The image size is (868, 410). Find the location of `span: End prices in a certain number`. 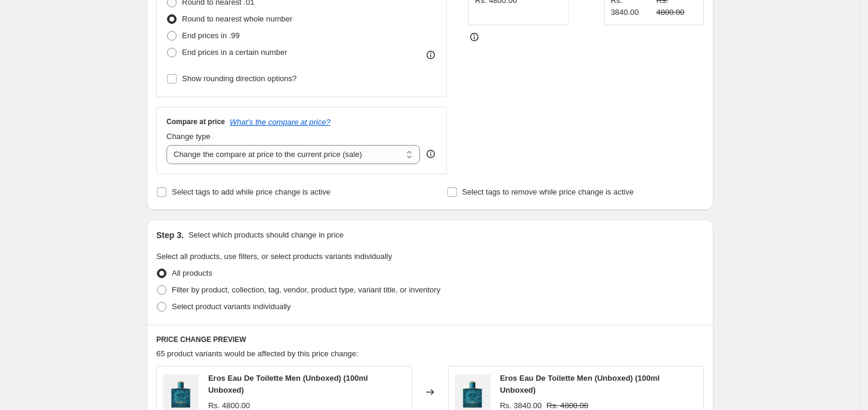

span: End prices in a certain number is located at coordinates (235, 52).